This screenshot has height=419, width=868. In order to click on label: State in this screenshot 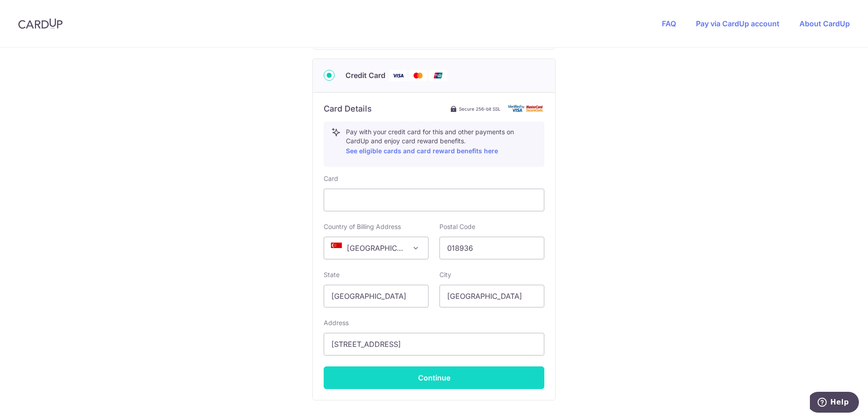, I will do `click(331, 275)`.